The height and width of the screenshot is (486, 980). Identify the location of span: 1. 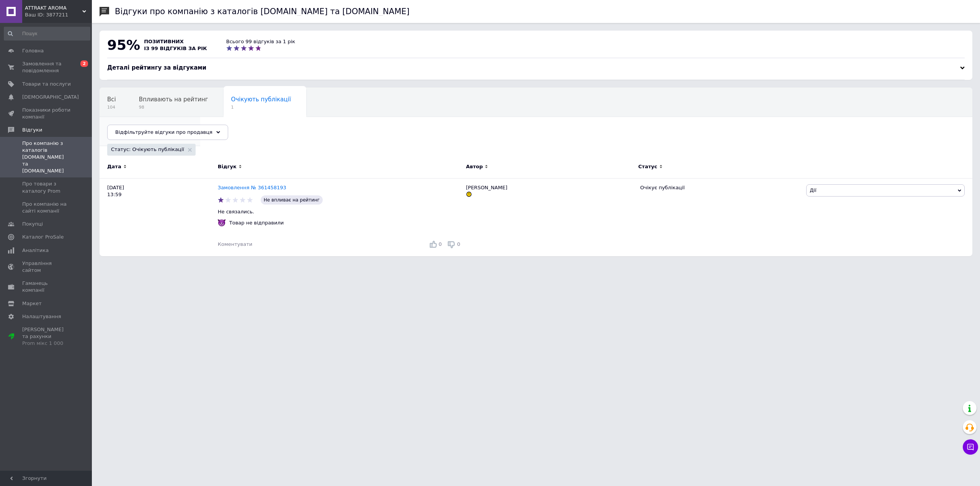
(261, 107).